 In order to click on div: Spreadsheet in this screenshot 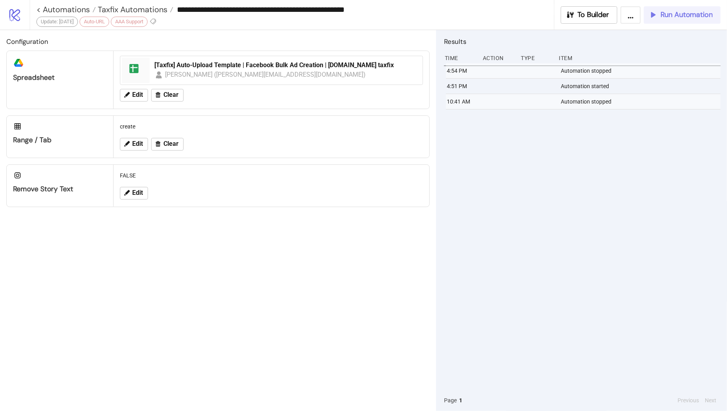, I will do `click(60, 78)`.